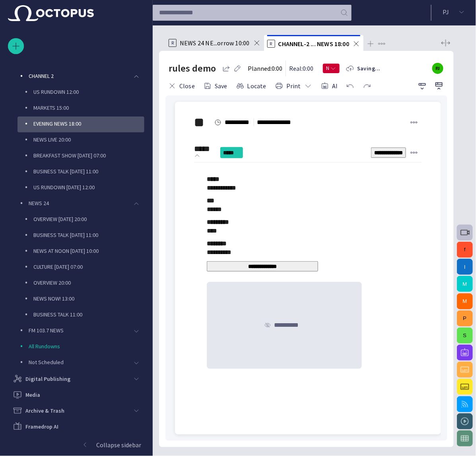 The width and height of the screenshot is (476, 456). I want to click on button: Print, so click(293, 86).